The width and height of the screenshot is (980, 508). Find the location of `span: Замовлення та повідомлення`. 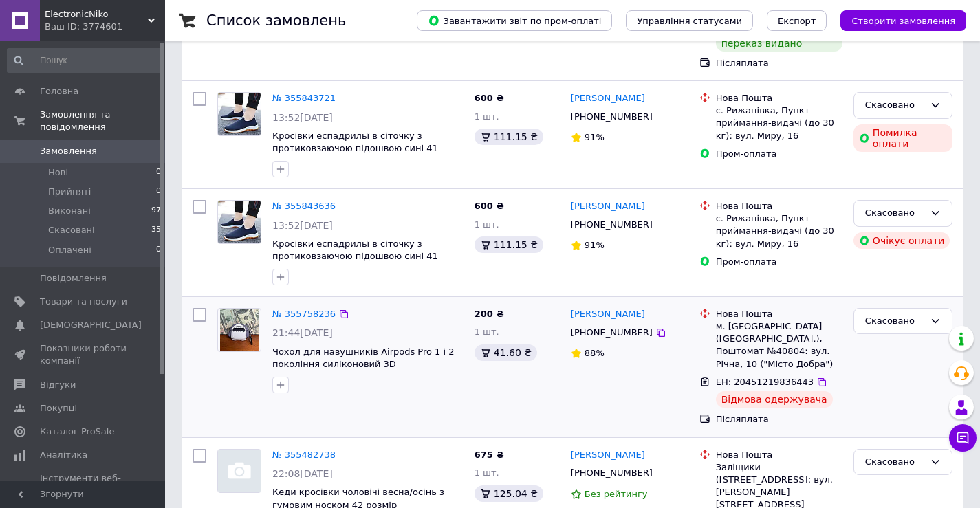

span: Замовлення та повідомлення is located at coordinates (102, 121).